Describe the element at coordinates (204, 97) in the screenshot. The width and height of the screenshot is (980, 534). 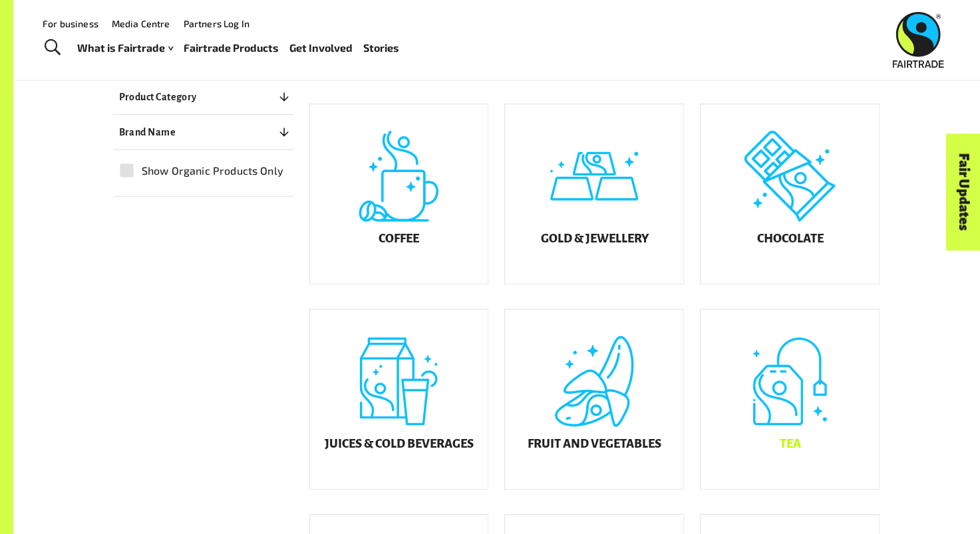
I see `button: Product Category` at that location.